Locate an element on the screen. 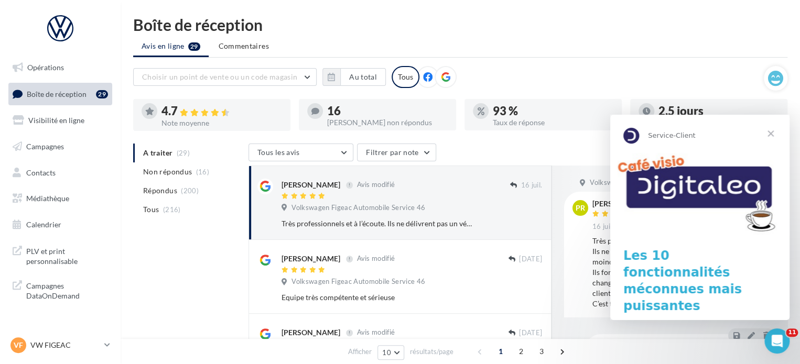 The width and height of the screenshot is (800, 364). a: Opérations is located at coordinates (60, 68).